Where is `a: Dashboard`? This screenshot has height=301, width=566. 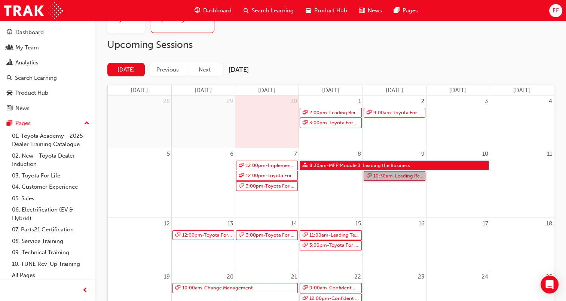
a: Dashboard is located at coordinates (48, 32).